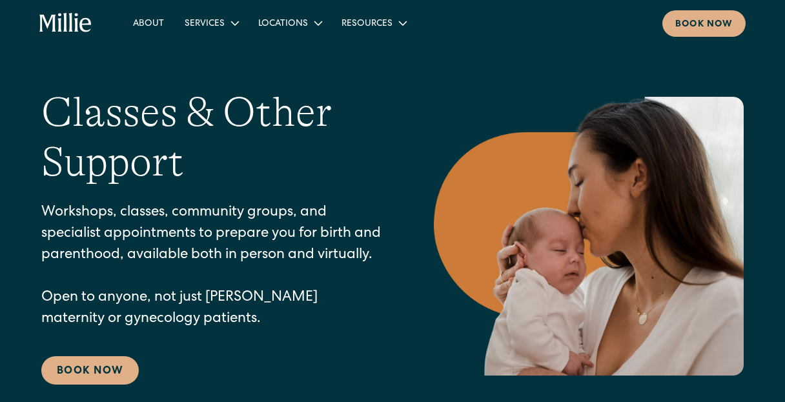 This screenshot has height=402, width=785. What do you see at coordinates (65, 23) in the screenshot?
I see `a: home` at bounding box center [65, 23].